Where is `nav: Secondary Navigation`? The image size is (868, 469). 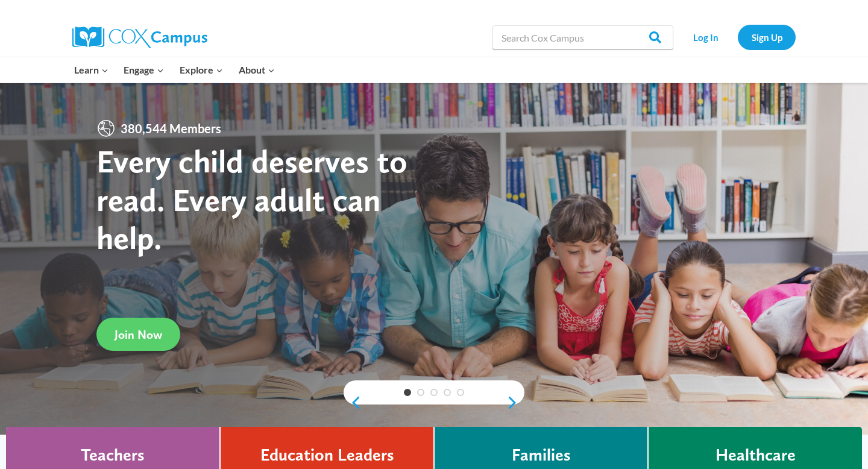
nav: Secondary Navigation is located at coordinates (738, 37).